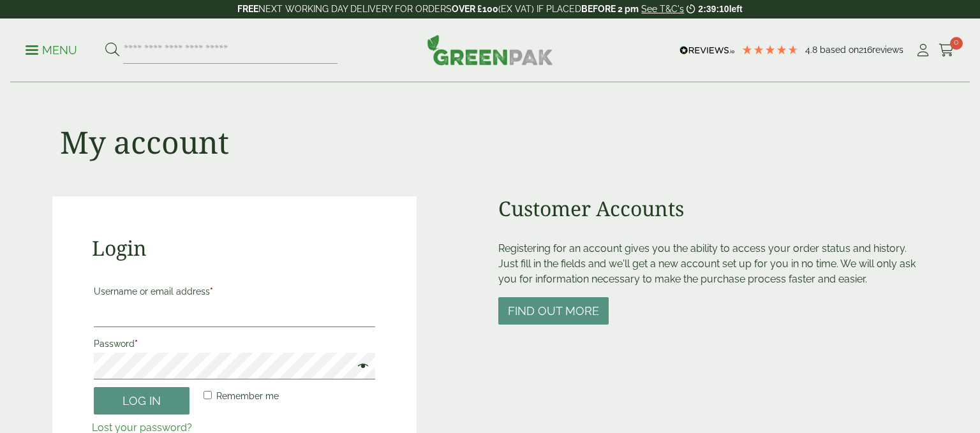  I want to click on h1: My account, so click(144, 142).